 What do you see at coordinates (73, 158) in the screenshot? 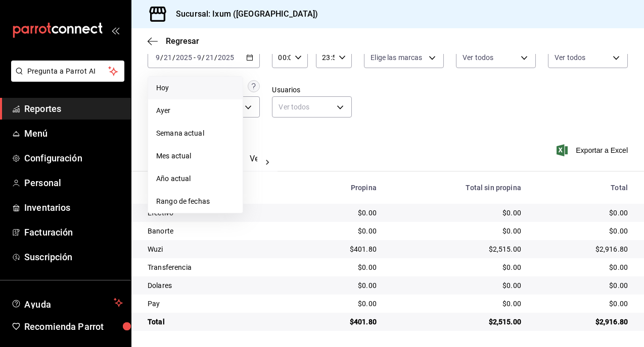
I see `span: Configuración` at bounding box center [73, 158].